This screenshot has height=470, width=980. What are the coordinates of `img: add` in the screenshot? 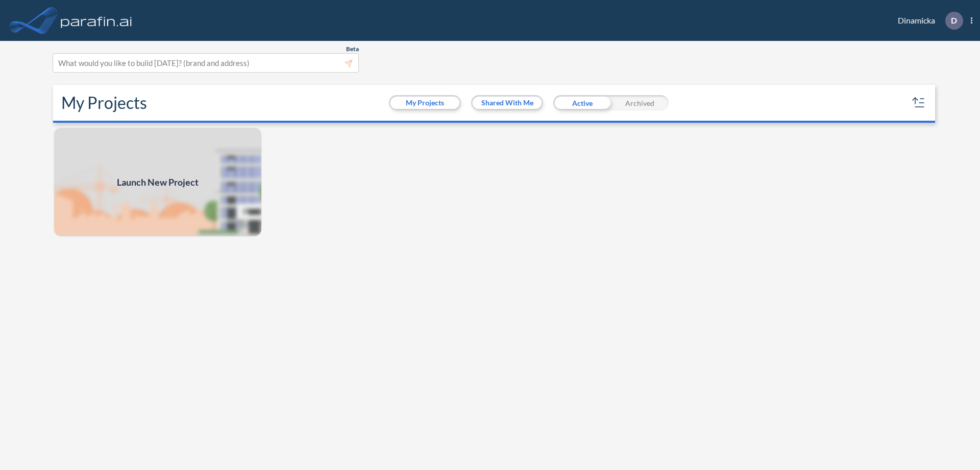 It's located at (158, 182).